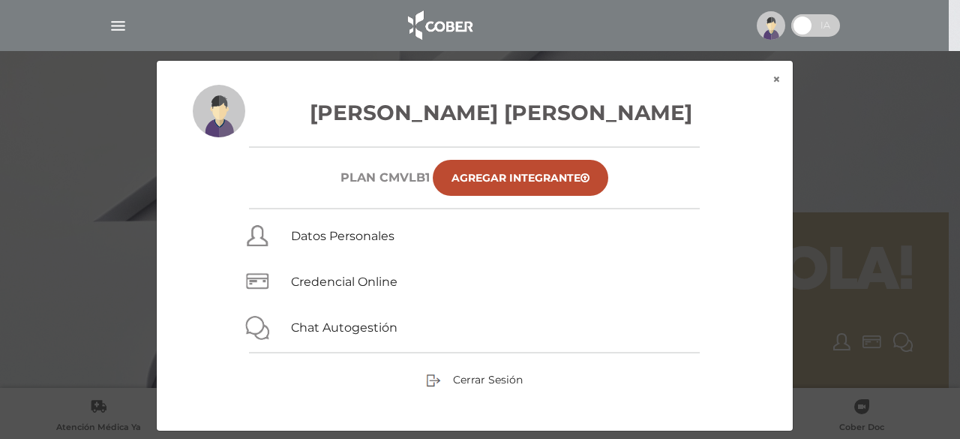 Image resolution: width=960 pixels, height=439 pixels. Describe the element at coordinates (344, 327) in the screenshot. I see `a: Chat Autogestión` at that location.